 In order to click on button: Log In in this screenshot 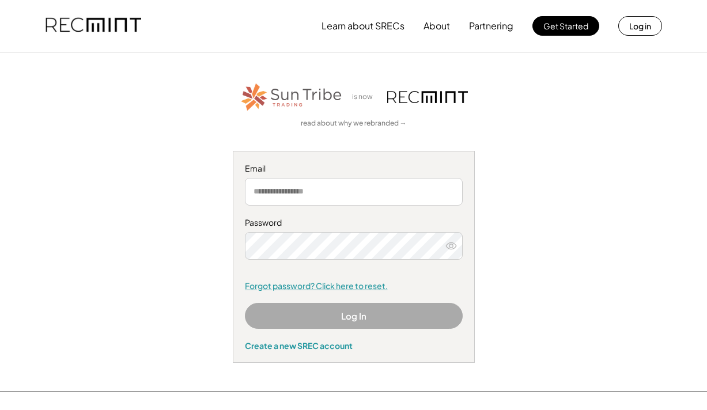, I will do `click(354, 316)`.